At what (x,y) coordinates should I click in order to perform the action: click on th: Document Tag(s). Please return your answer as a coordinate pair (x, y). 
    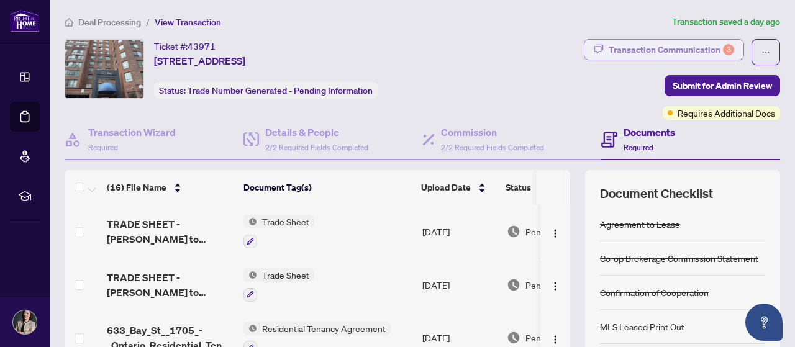
    Looking at the image, I should click on (327, 187).